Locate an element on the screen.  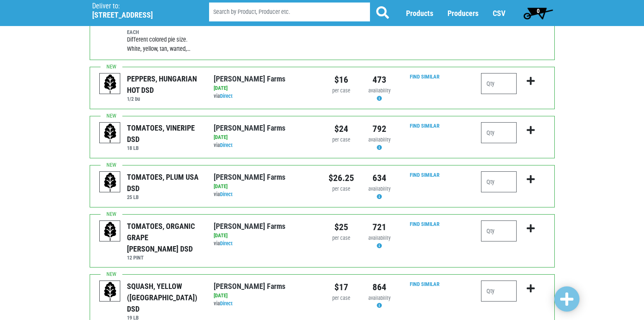
a: 0 is located at coordinates (538, 13).